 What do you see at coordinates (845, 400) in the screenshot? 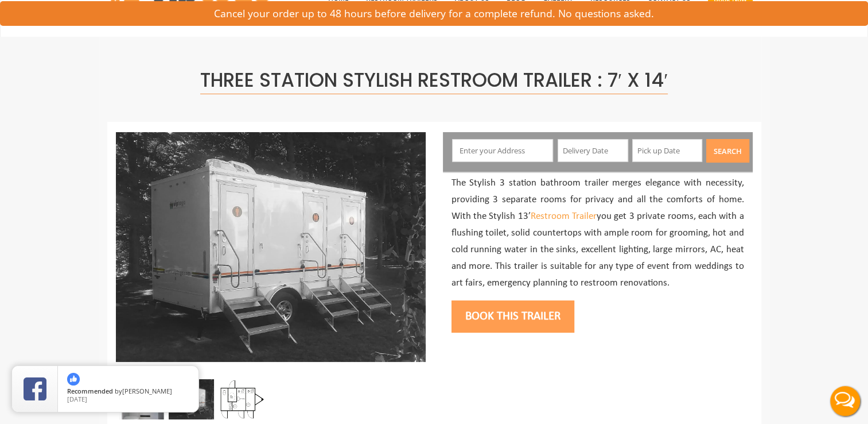
I see `button: Live Chat` at bounding box center [845, 400].